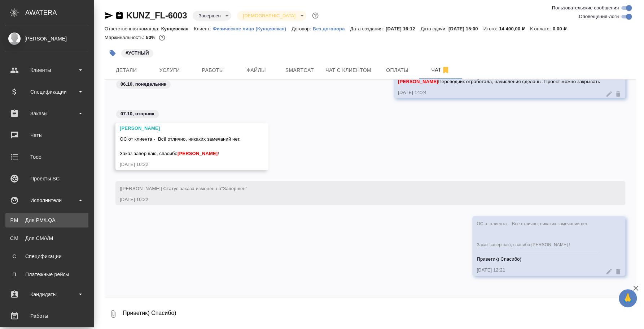  I want to click on p: Ответственная команда:, so click(133, 28).